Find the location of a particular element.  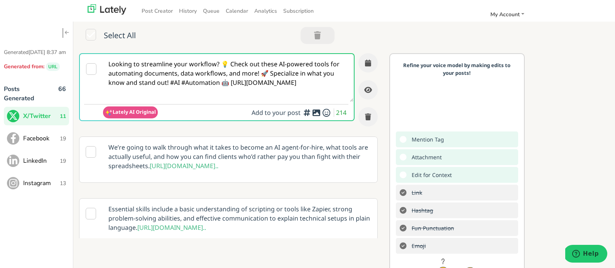

span: Double-check the A.I. to make sure nothing wonky got thru. is located at coordinates (431, 175).